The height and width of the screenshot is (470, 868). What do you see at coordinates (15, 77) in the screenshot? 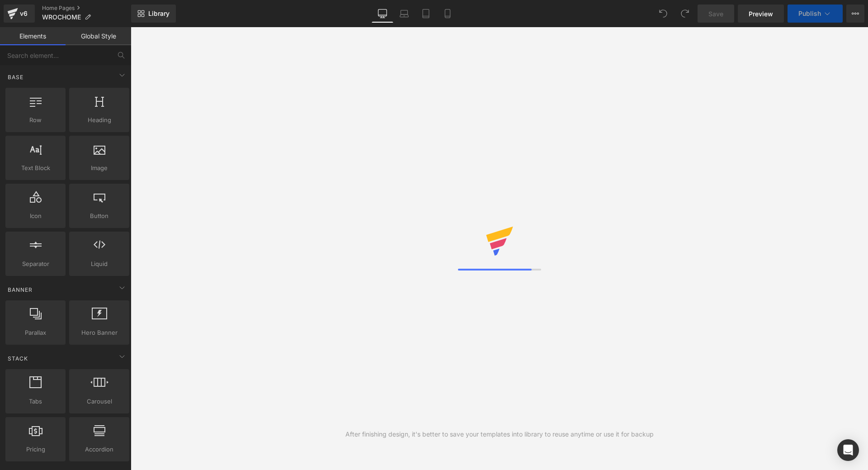
I see `span: Base` at bounding box center [15, 77].